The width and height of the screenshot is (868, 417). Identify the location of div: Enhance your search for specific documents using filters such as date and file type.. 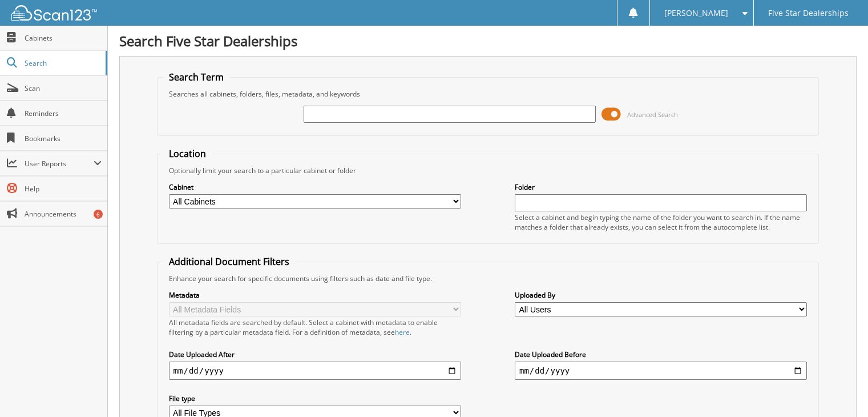
(488, 278).